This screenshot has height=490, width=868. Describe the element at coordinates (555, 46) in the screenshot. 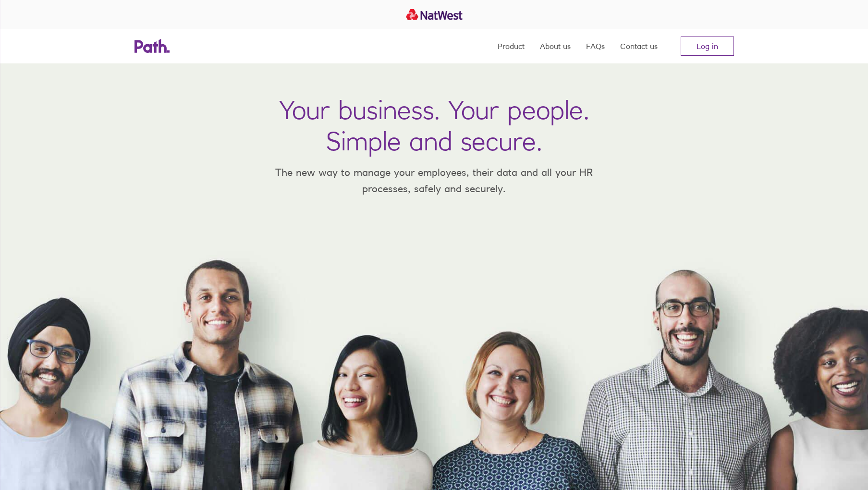

I see `a: About us` at that location.